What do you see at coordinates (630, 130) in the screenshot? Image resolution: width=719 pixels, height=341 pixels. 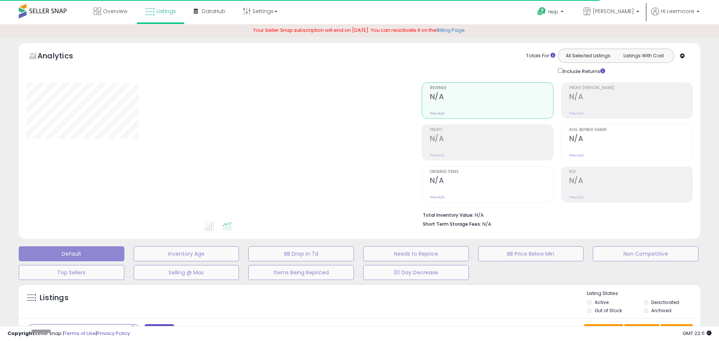 I see `span: Avg. Buybox Share` at bounding box center [630, 130].